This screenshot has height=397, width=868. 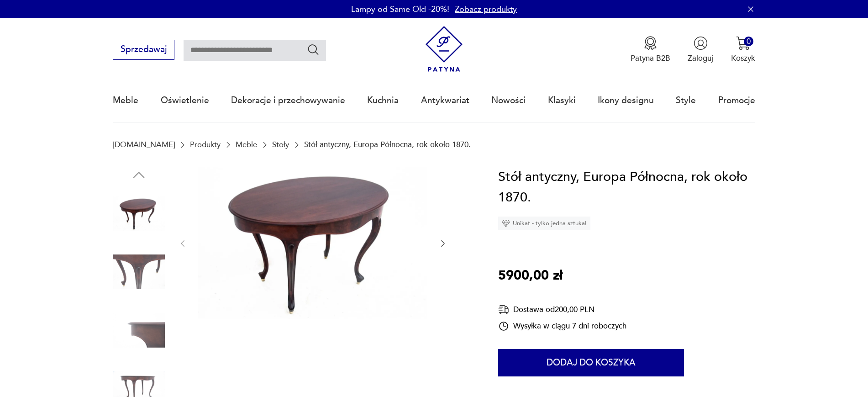 I want to click on button: Zaloguj, so click(x=700, y=50).